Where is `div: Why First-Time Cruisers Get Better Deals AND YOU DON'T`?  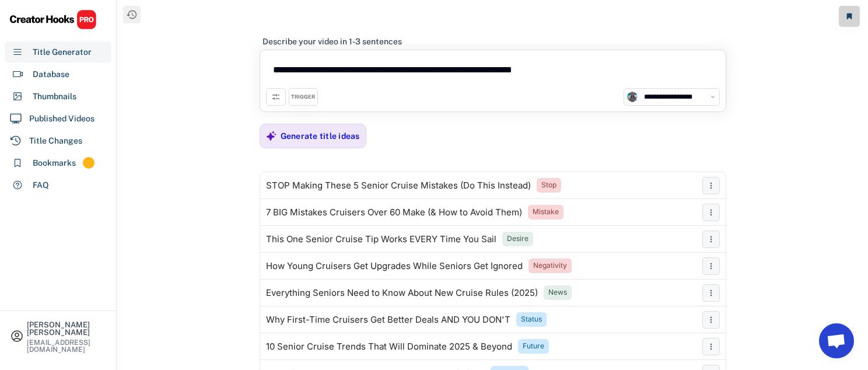 div: Why First-Time Cruisers Get Better Deals AND YOU DON'T is located at coordinates (388, 320).